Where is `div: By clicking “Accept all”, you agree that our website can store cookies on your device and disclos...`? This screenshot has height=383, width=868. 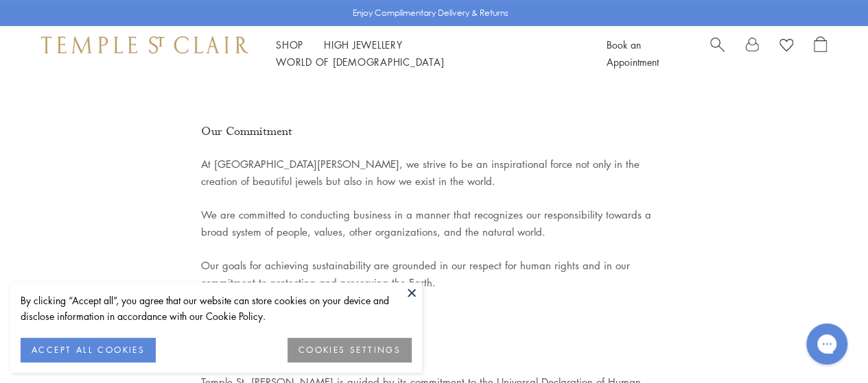 div: By clicking “Accept all”, you agree that our website can store cookies on your device and disclos... is located at coordinates (216, 308).